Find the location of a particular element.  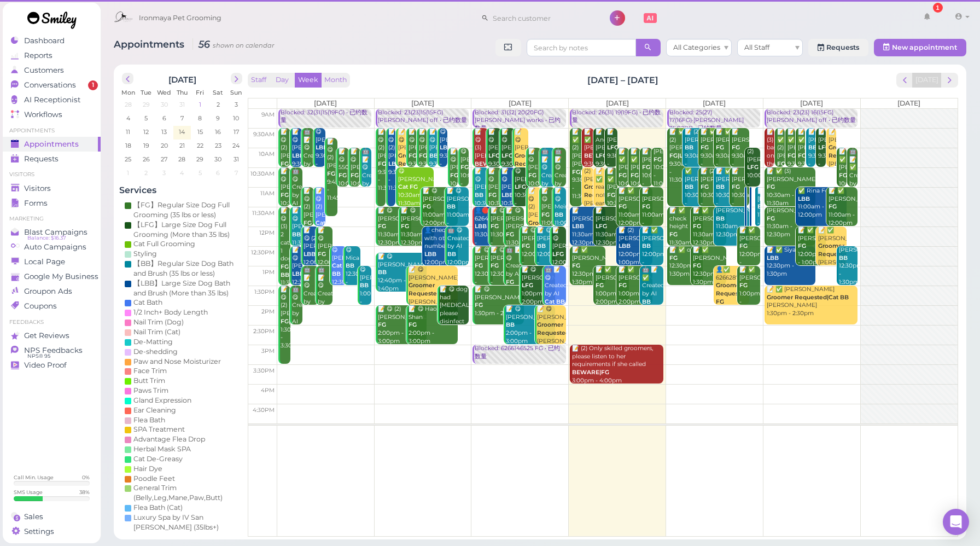

div: 🤖 📝 😋 Created by AI 12:30pm - 1:30pm is located at coordinates (514, 278).